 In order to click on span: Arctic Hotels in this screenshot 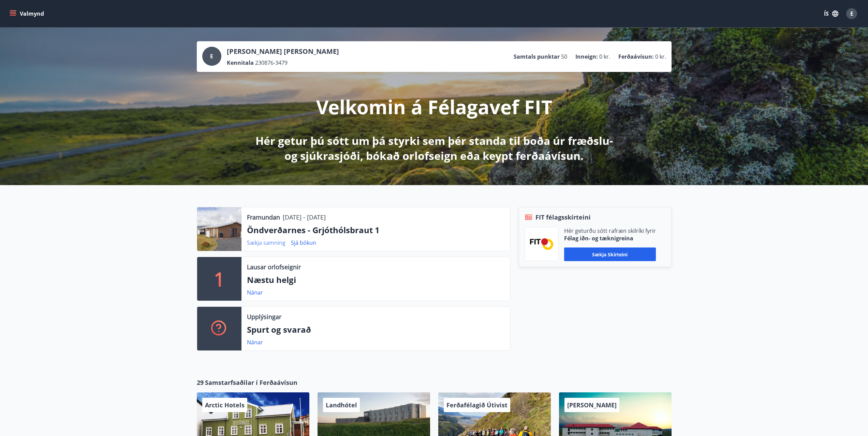, I will do `click(225, 405)`.